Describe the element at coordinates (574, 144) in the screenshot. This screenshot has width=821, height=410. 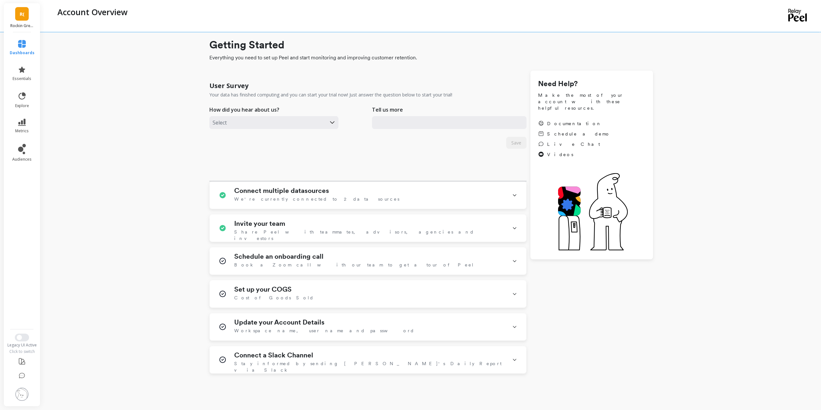
I see `span: Live Chat` at that location.